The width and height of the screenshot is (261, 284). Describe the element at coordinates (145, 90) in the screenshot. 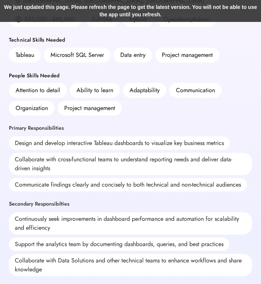

I see `div: Adaptability` at that location.